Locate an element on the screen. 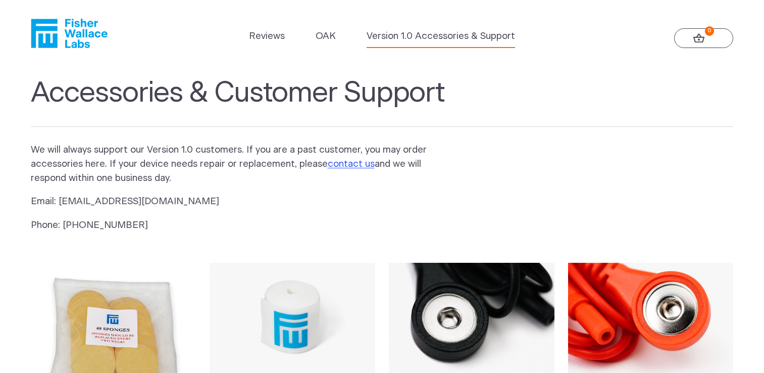 The height and width of the screenshot is (373, 764). p: We will always support our Version 1.0 customers. If you are a past customer, you may order acces... is located at coordinates (237, 164).